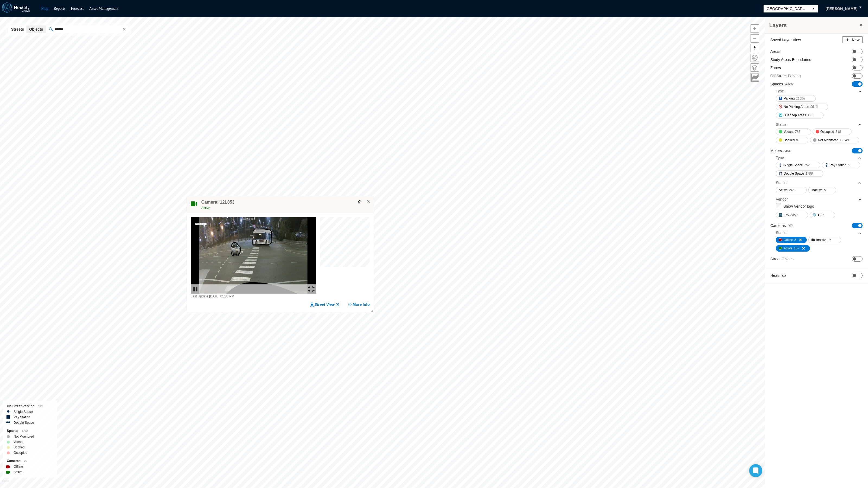  What do you see at coordinates (788, 132) in the screenshot?
I see `span: Vacant` at bounding box center [788, 132].